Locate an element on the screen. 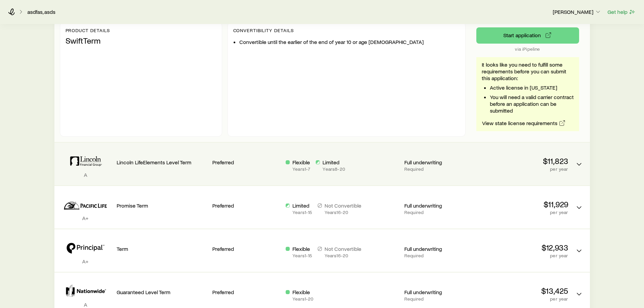 The width and height of the screenshot is (644, 308). p: $11,823 is located at coordinates (523, 161).